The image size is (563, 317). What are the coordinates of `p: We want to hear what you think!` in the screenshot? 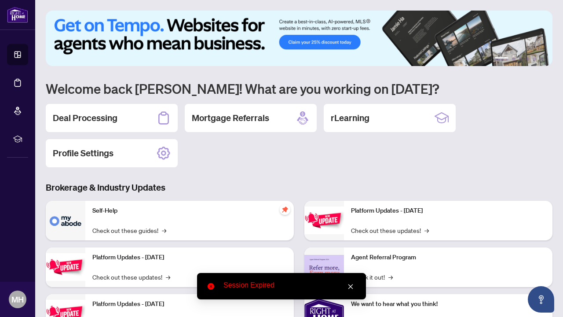 It's located at (448, 304).